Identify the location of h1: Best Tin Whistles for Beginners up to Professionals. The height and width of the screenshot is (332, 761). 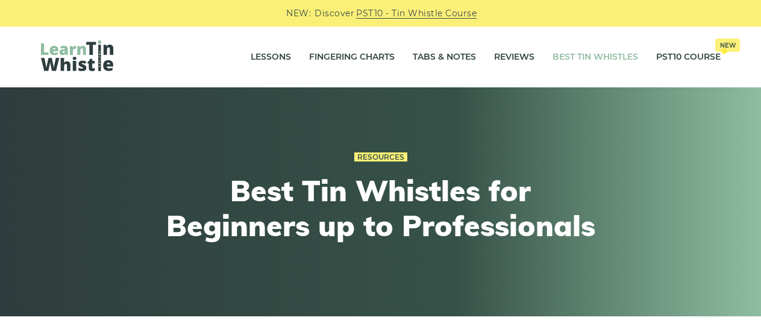
(381, 208).